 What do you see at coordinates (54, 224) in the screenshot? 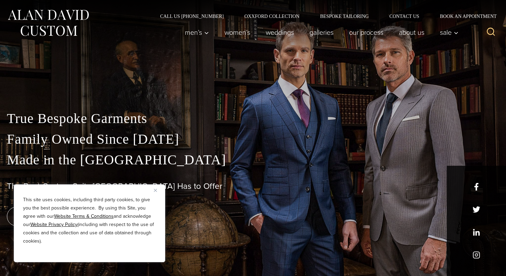
I see `a: Website Privacy Policy` at bounding box center [54, 224].